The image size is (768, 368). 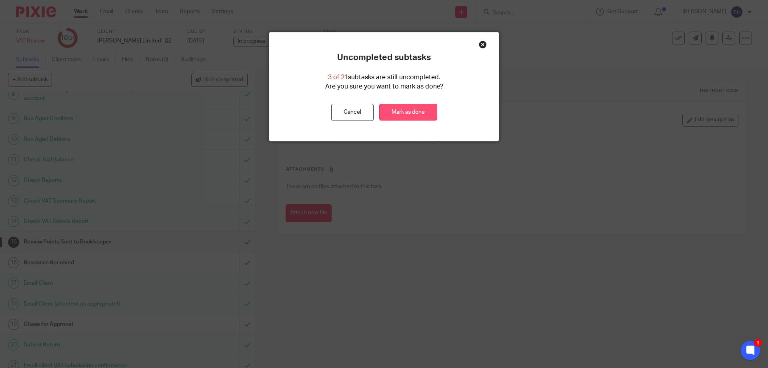 What do you see at coordinates (483, 44) in the screenshot?
I see `div: Close this dialog window` at bounding box center [483, 44].